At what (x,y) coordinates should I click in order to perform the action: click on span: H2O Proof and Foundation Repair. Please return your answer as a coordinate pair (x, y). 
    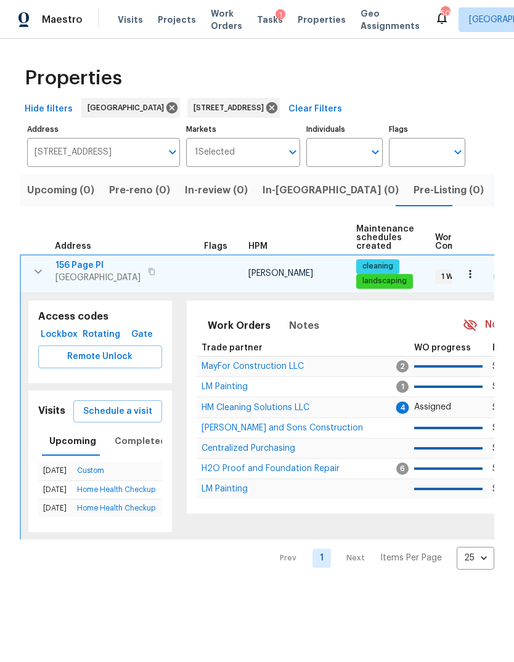
    Looking at the image, I should click on (270, 469).